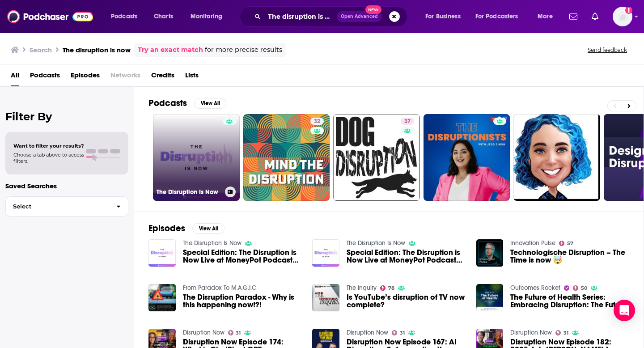 This screenshot has height=348, width=644. I want to click on span: Credits, so click(163, 77).